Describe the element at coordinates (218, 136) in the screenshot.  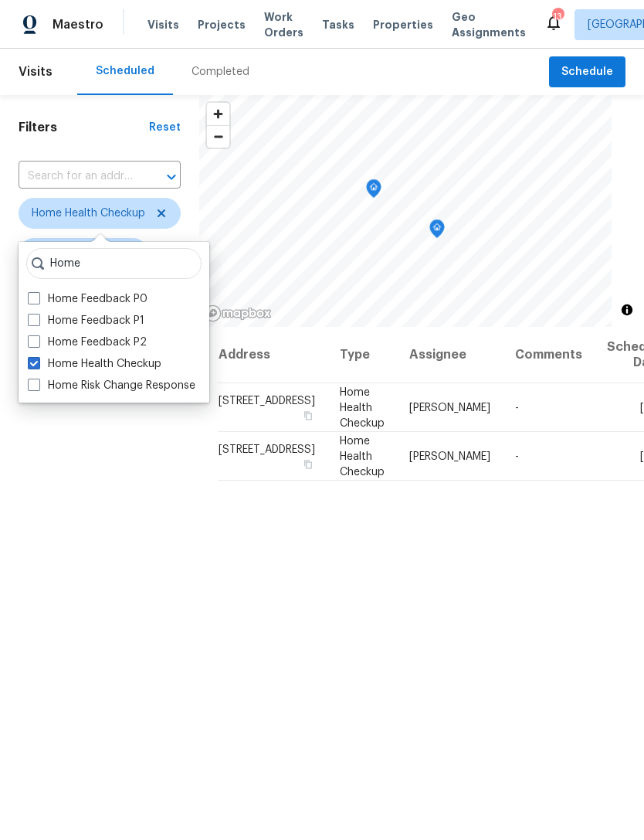
I see `span: Zoom out` at that location.